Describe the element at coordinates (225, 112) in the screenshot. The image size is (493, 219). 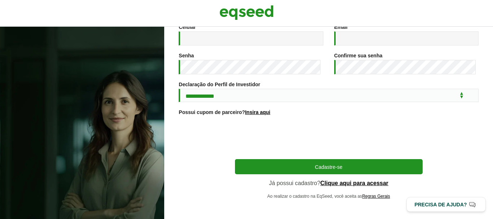
I see `label: Possui cupom de parceiro?` at that location.